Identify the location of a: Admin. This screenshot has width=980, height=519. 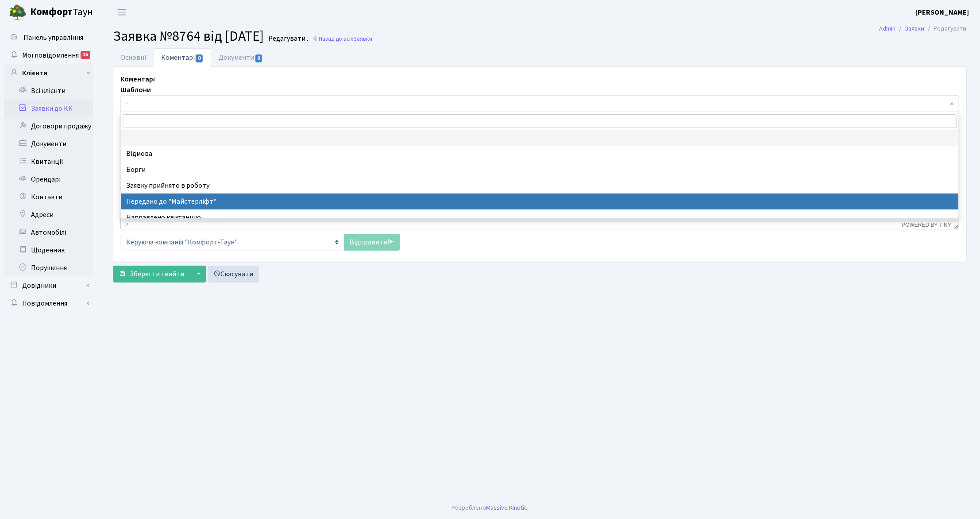
(887, 28).